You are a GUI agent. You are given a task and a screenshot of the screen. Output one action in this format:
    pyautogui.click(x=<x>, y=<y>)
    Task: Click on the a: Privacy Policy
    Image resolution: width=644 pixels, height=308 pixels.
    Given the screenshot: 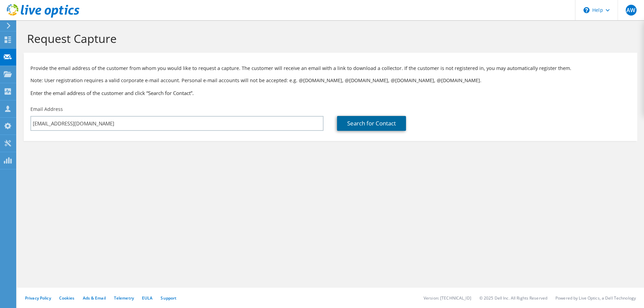 What is the action you would take?
    pyautogui.click(x=38, y=298)
    